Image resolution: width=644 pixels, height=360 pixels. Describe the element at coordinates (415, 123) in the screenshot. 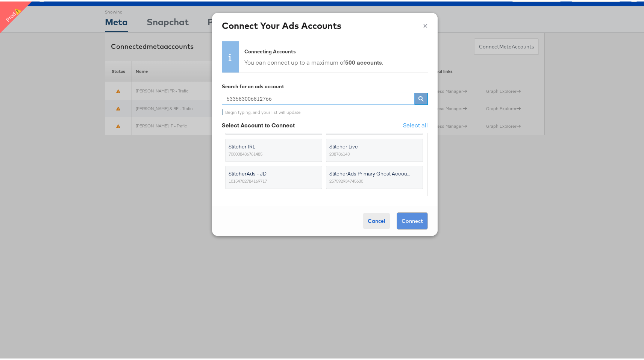

I see `span: Select all` at that location.